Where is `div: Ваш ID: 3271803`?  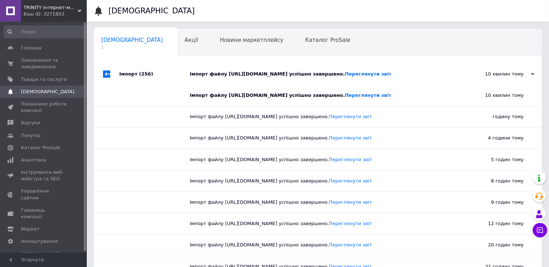
div: Ваш ID: 3271803 is located at coordinates (55, 14).